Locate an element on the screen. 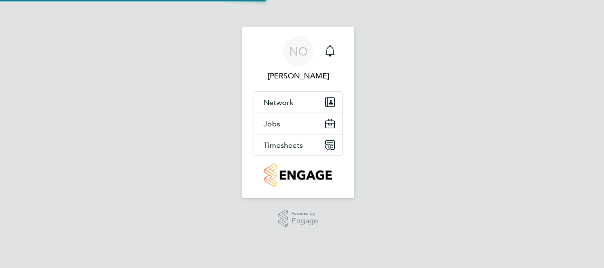  nav: Main navigation is located at coordinates (298, 112).